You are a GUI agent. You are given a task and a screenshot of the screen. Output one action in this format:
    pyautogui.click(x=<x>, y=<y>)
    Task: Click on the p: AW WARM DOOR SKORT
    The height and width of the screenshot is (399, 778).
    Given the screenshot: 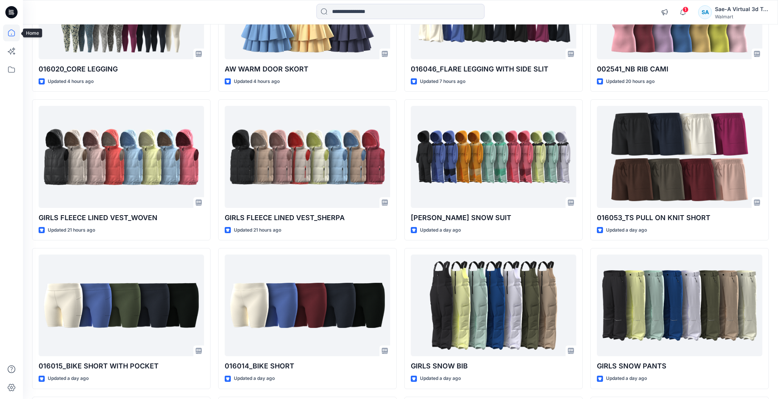 What is the action you would take?
    pyautogui.click(x=307, y=69)
    